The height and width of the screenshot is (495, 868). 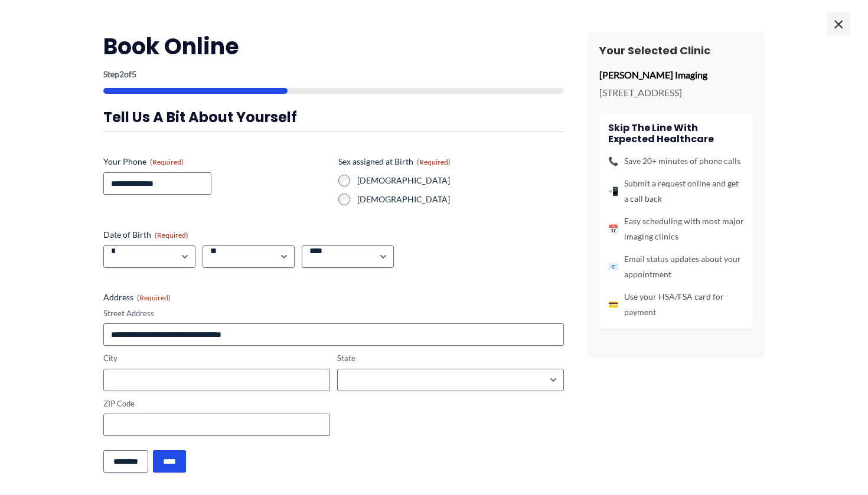 I want to click on h2: Book Online, so click(x=333, y=46).